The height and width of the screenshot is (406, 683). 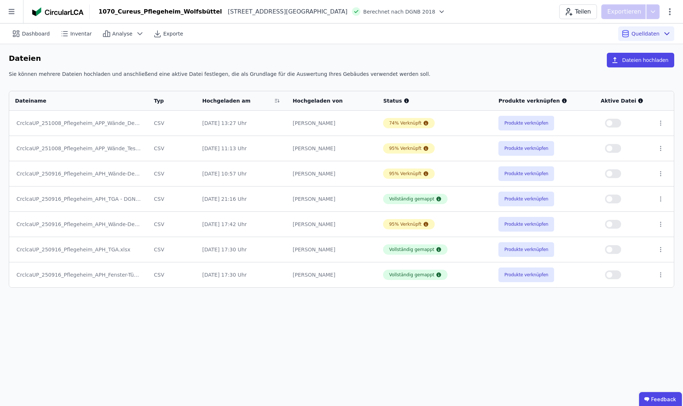 What do you see at coordinates (58, 12) in the screenshot?
I see `img: Concular` at bounding box center [58, 12].